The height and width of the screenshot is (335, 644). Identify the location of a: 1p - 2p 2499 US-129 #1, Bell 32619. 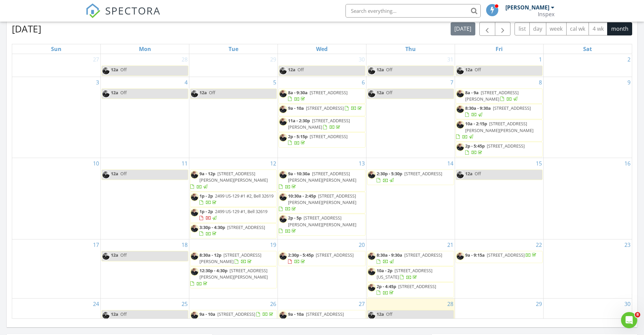
(233, 215).